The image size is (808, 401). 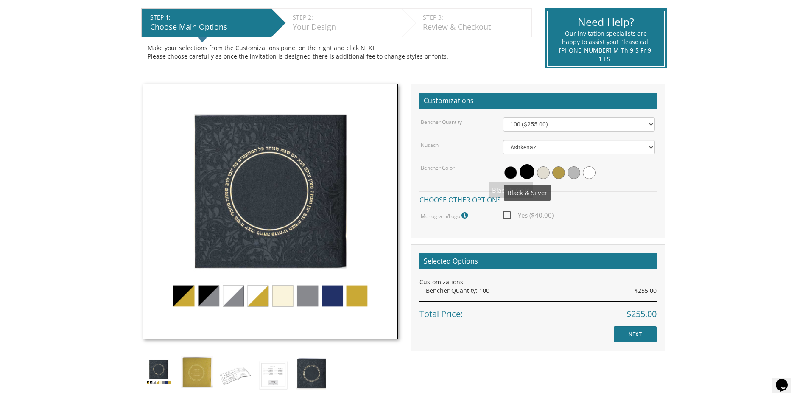 What do you see at coordinates (337, 52) in the screenshot?
I see `div: Make your selections from the Customizations panel on the right and click NEXT Please choose care...` at bounding box center [337, 52].